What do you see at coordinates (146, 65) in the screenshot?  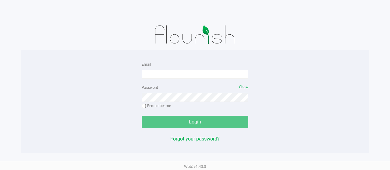 I see `label: Email` at bounding box center [146, 65].